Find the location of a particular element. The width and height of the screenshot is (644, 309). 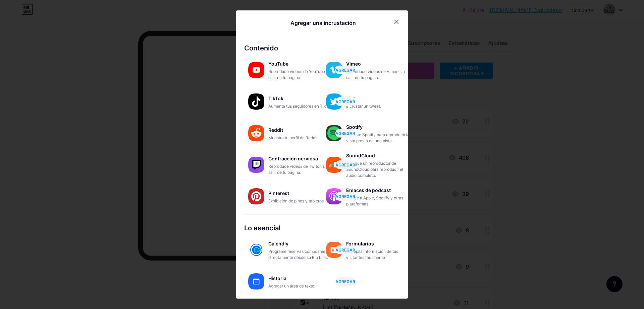

img: nube de sonido is located at coordinates (334, 165).